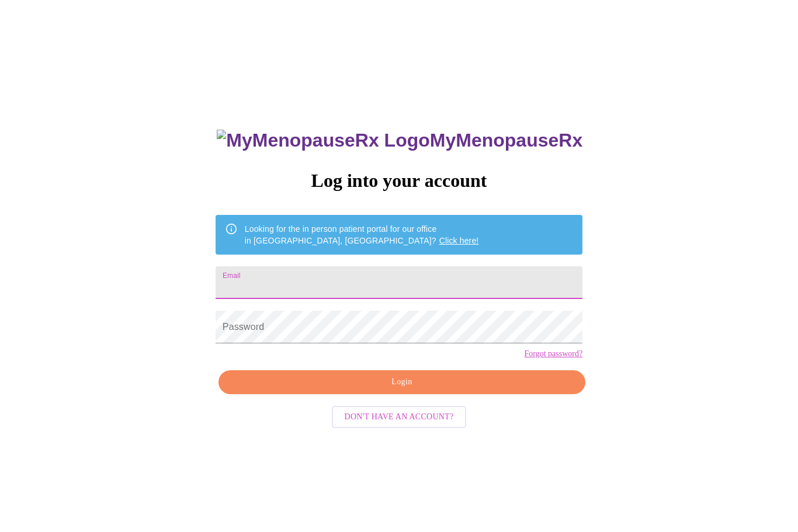  I want to click on img: MyMenopauseRx Logo, so click(323, 140).